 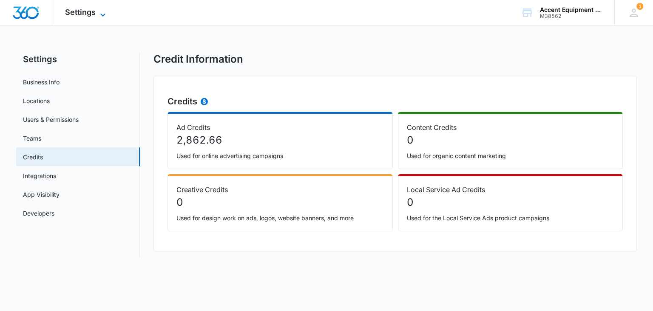 What do you see at coordinates (511, 127) in the screenshot?
I see `p: Content Credits` at bounding box center [511, 127].